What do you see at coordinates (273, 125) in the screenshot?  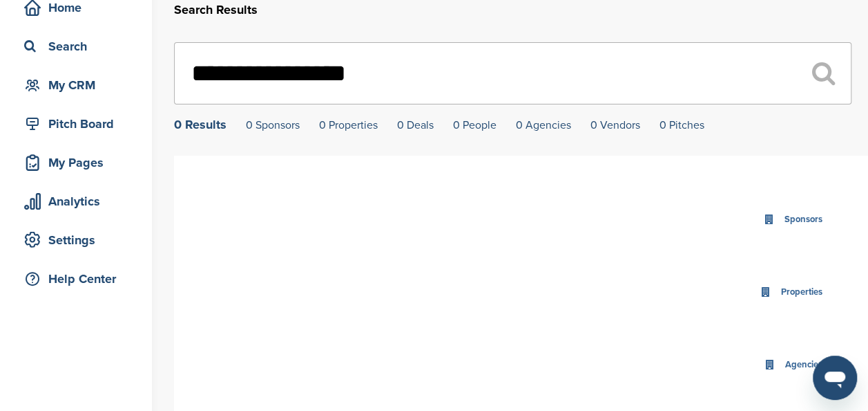 I see `a: 0 Sponsors` at bounding box center [273, 125].